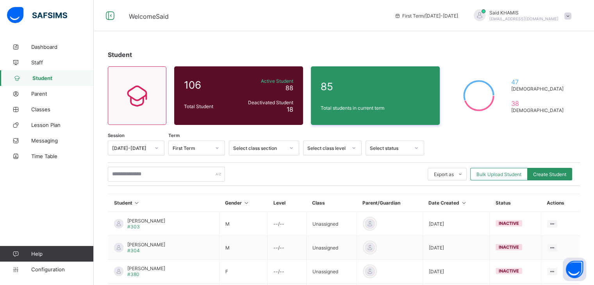 The height and width of the screenshot is (285, 594). I want to click on span: Deactivated Student, so click(266, 102).